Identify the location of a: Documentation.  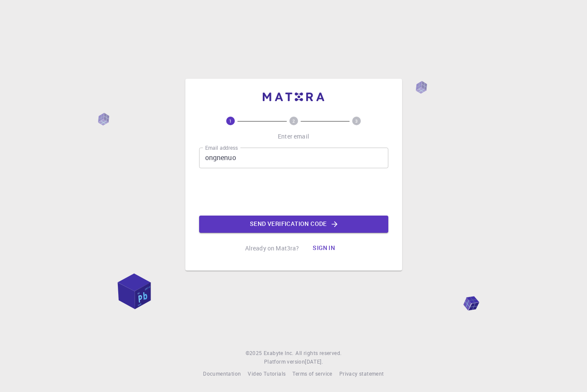
(222, 374).